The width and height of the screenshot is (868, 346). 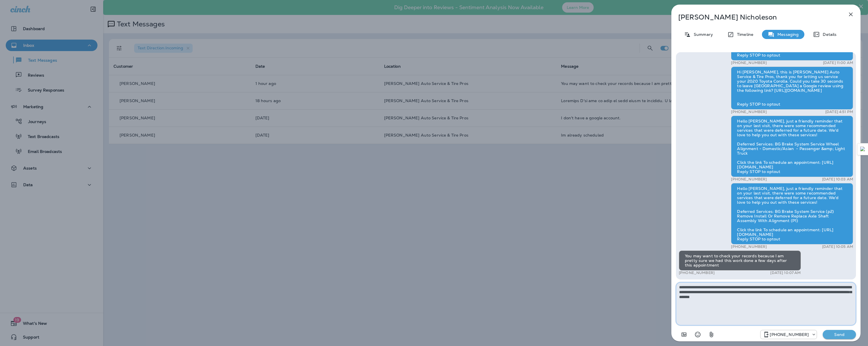 I want to click on p: Send, so click(x=839, y=334).